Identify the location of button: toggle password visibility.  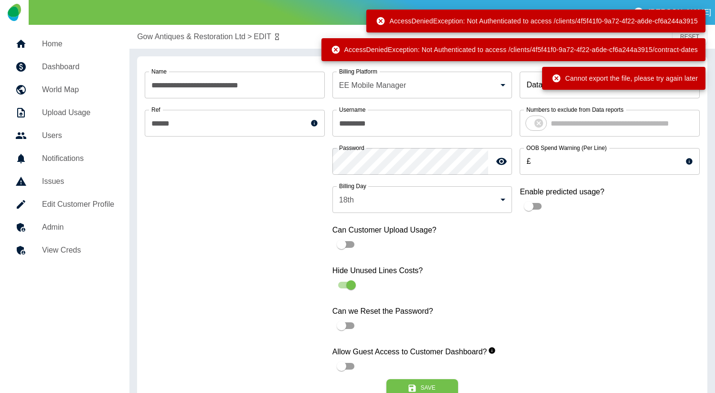
(501, 161).